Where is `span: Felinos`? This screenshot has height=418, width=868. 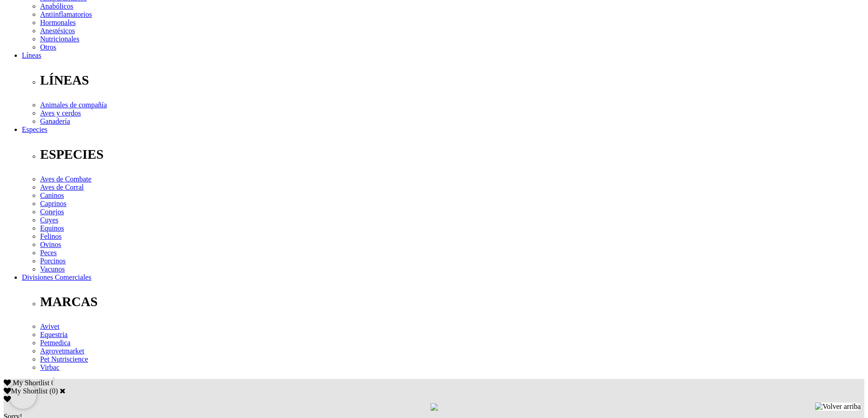 span: Felinos is located at coordinates (51, 236).